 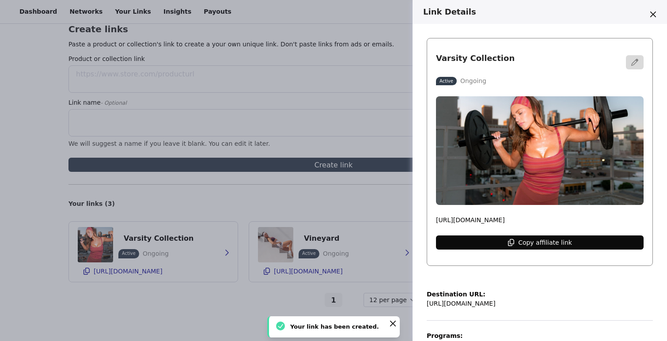 What do you see at coordinates (473, 81) in the screenshot?
I see `p: Ongoing` at bounding box center [473, 81].